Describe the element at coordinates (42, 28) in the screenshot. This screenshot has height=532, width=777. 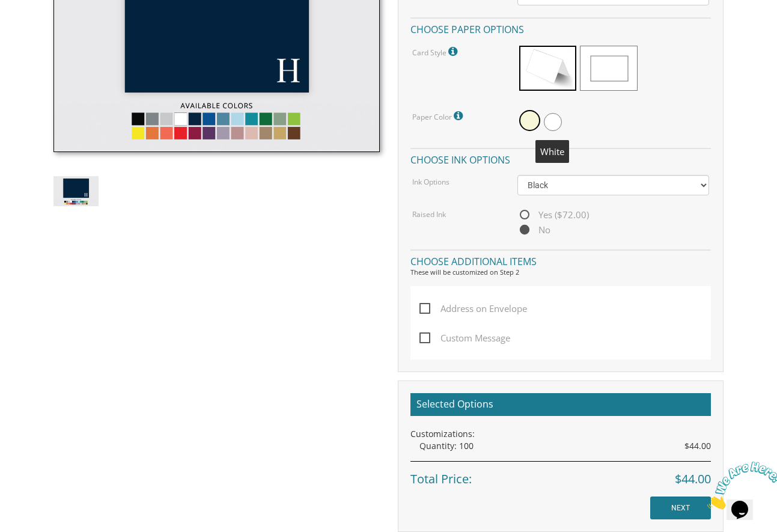
I see `img: Chat attention grabber` at that location.